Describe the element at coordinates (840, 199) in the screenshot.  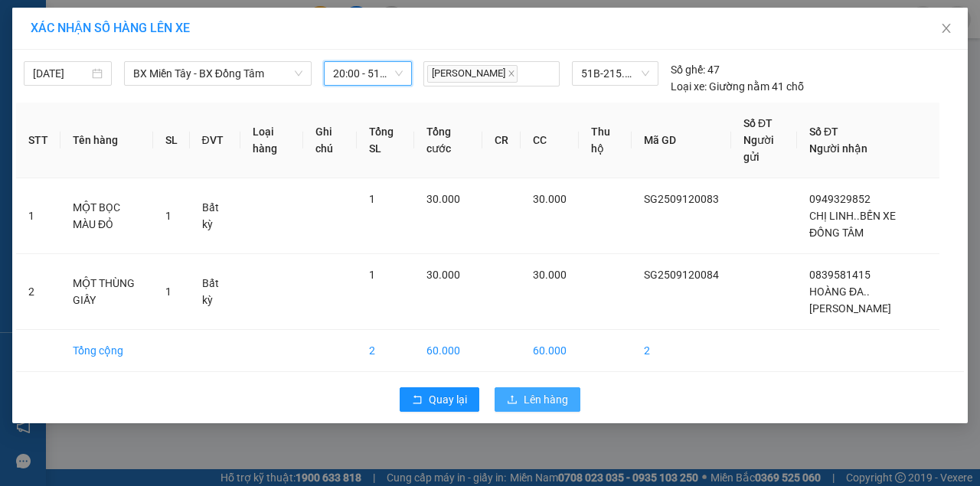
I see `span: 0949329852` at that location.